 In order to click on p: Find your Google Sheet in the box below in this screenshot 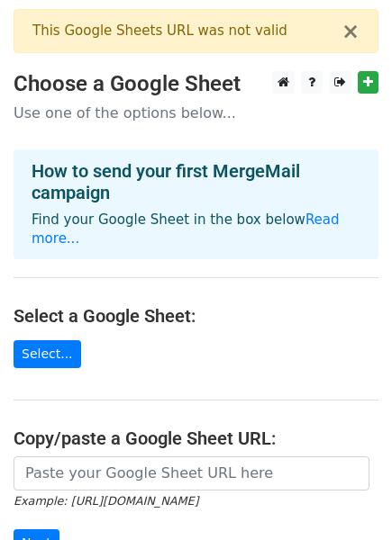, I will do `click(195, 229)`.